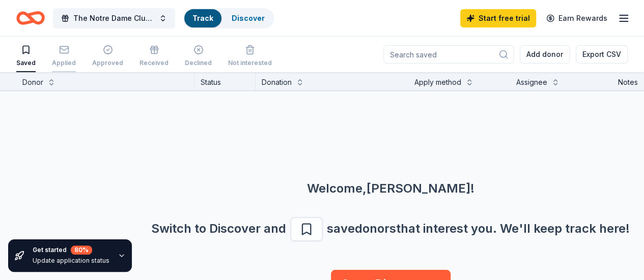 This screenshot has width=644, height=280. I want to click on div: Get started, so click(71, 250).